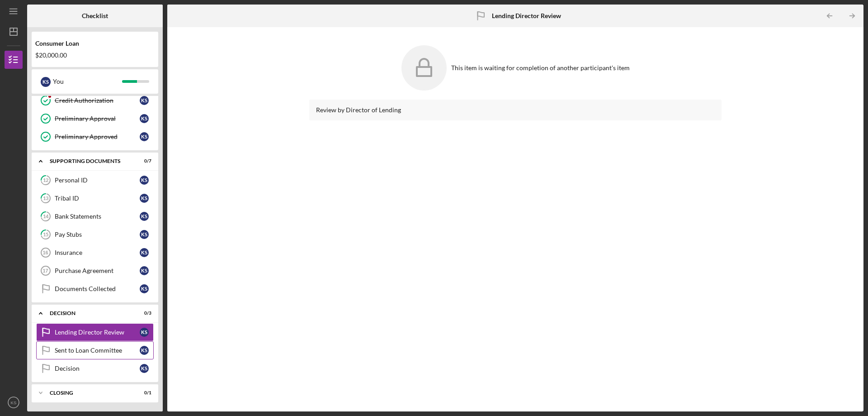  What do you see at coordinates (46, 216) in the screenshot?
I see `tspan: 14` at bounding box center [46, 216].